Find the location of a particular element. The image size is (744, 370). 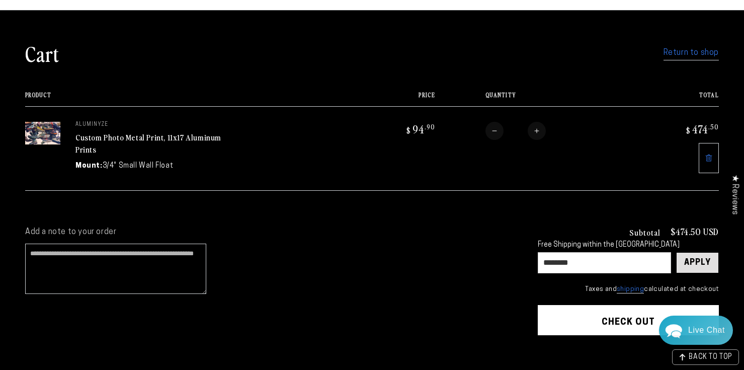

p: $474.50 USD is located at coordinates (694, 231).